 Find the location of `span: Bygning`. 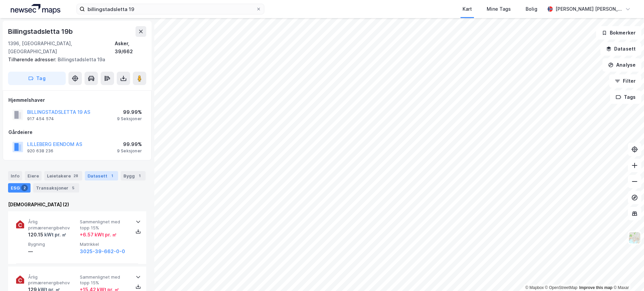

span: Bygning is located at coordinates (53, 244).